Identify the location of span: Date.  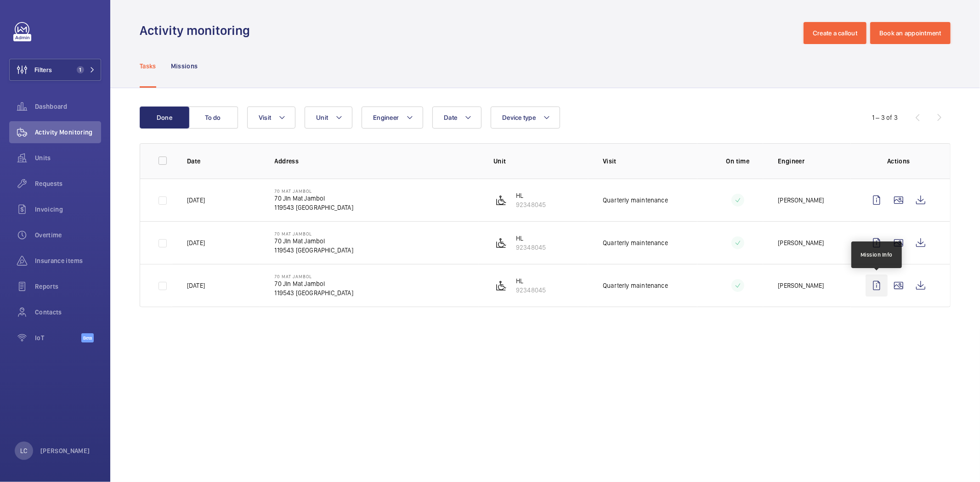
(450, 118).